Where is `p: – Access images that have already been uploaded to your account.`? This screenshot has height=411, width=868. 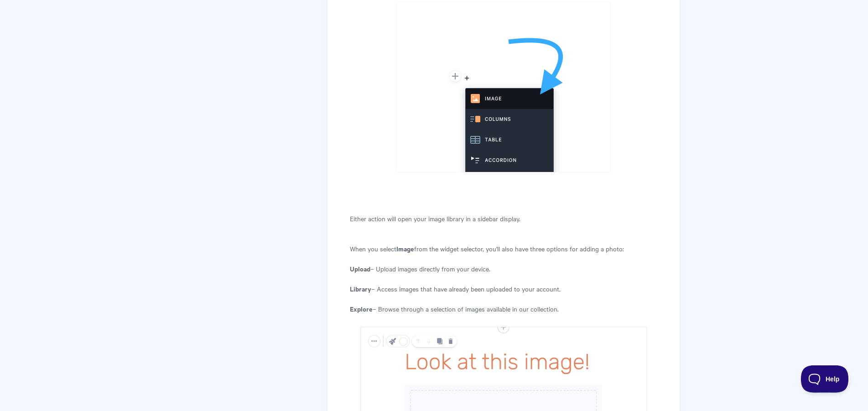 p: – Access images that have already been uploaded to your account. is located at coordinates (503, 289).